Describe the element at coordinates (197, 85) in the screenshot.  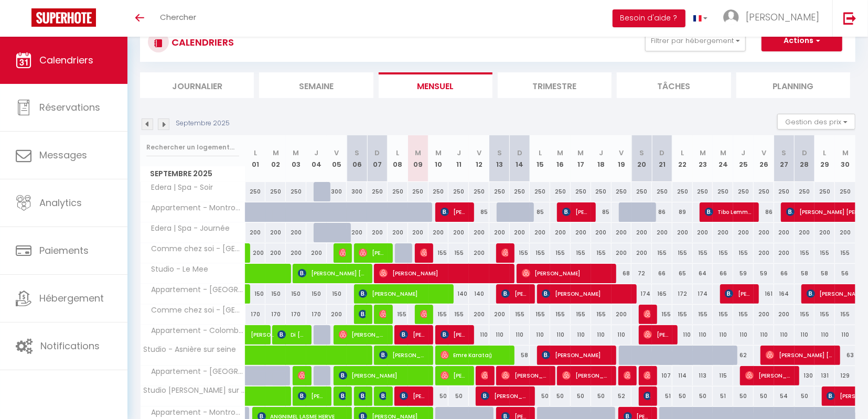
I see `li: Journalier` at that location.